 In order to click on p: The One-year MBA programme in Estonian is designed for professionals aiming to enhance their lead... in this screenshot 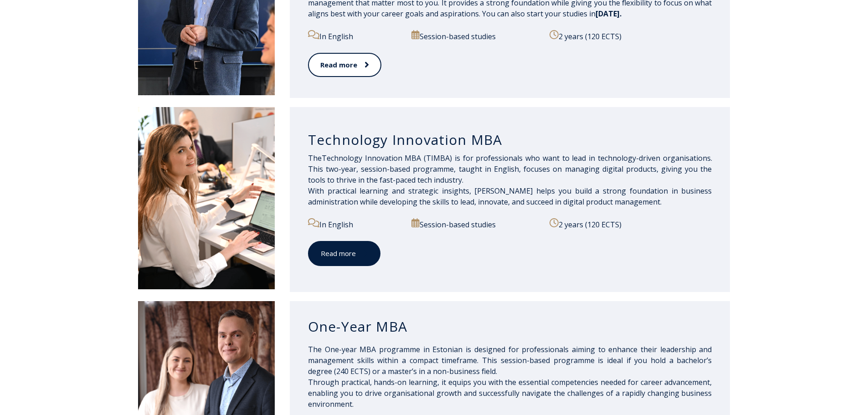, I will do `click(510, 377)`.